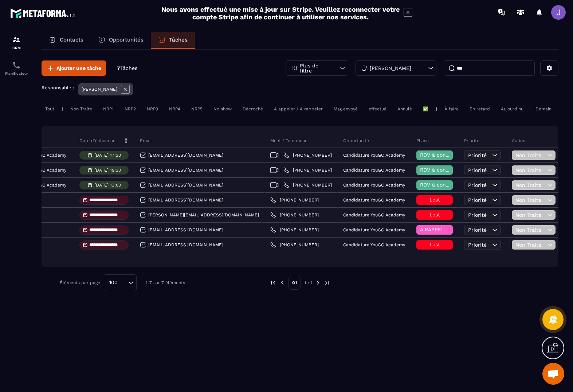 This screenshot has width=573, height=392. Describe the element at coordinates (294, 283) in the screenshot. I see `p: 01` at that location.